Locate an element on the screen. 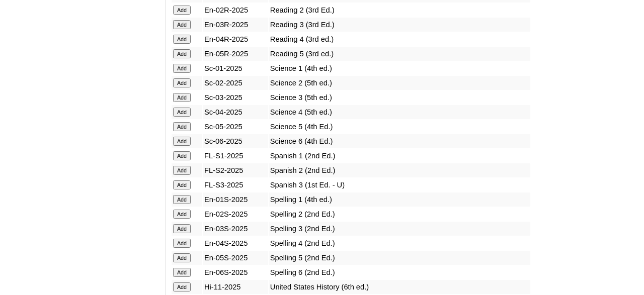  td: Spelling 6 (2nd Ed.) is located at coordinates (399, 273).